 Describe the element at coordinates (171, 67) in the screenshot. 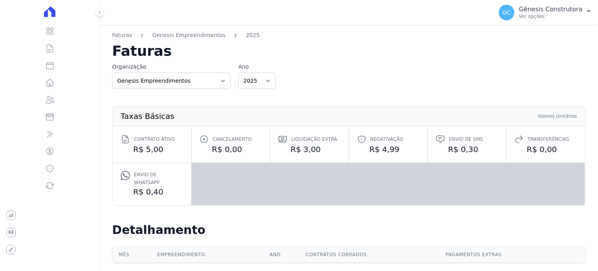

I see `label: Organização` at that location.